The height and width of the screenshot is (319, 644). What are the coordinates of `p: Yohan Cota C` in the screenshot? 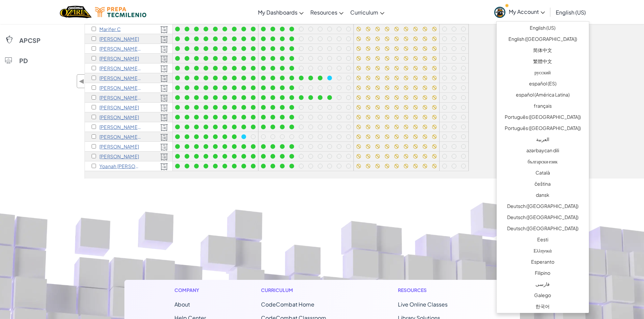 It's located at (121, 48).